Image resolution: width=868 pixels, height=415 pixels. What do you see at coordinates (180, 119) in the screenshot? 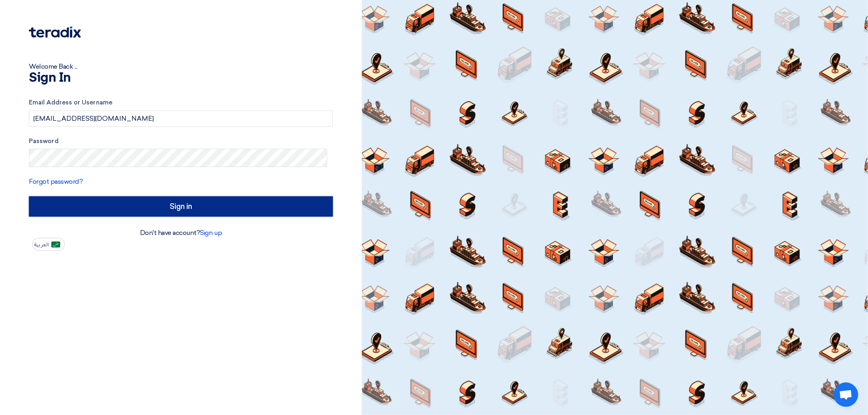
I see `input: Enter your business email or username` at bounding box center [180, 119].